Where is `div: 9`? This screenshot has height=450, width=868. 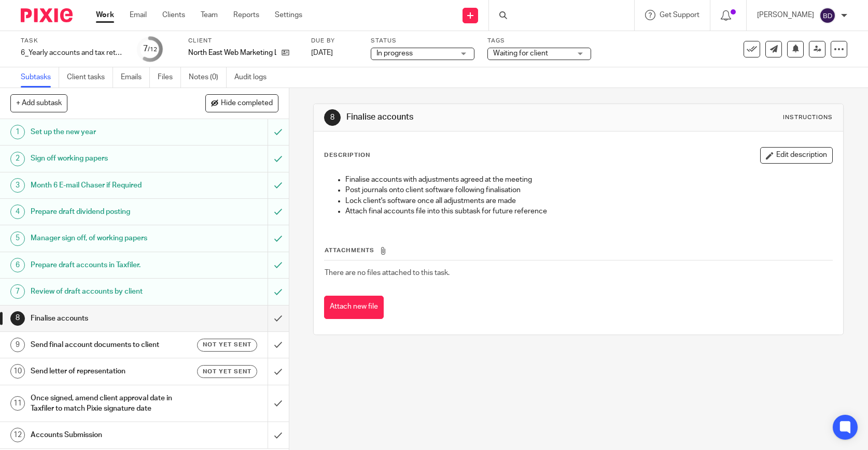
div: 9 is located at coordinates (18, 345).